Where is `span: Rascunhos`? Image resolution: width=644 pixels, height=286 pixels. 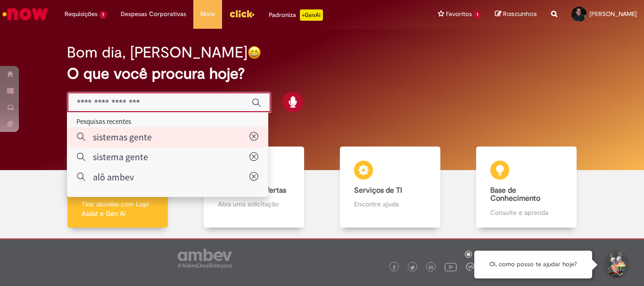
span: Rascunhos is located at coordinates (521, 14).